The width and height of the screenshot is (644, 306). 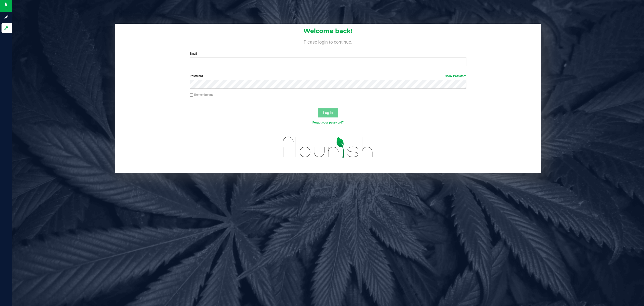 What do you see at coordinates (328, 41) in the screenshot?
I see `h4: Please login to continue.` at bounding box center [328, 41].